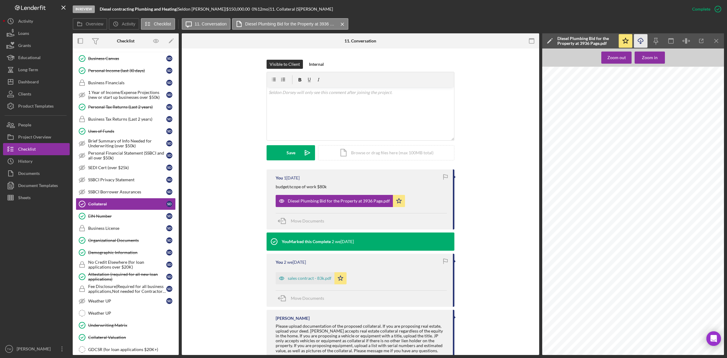 The image size is (727, 358). What do you see at coordinates (36, 125) in the screenshot?
I see `button: People` at bounding box center [36, 125].